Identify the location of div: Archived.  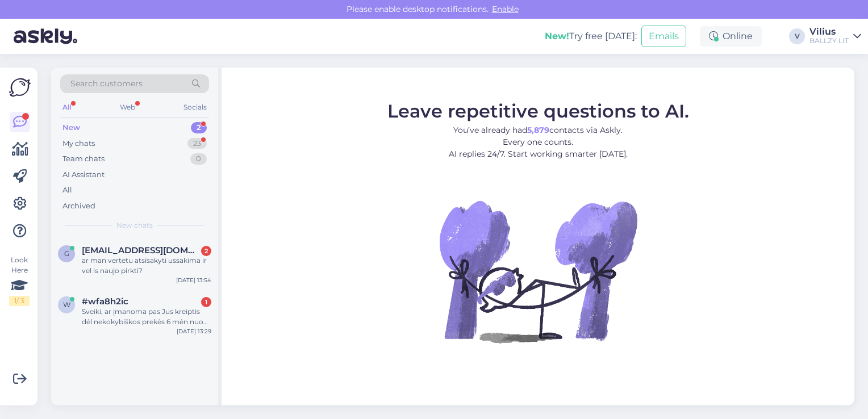
(79, 206).